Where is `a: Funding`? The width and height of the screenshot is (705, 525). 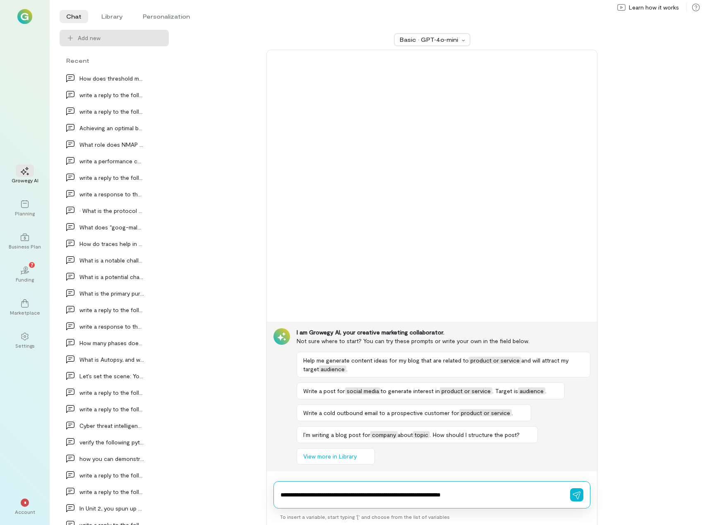
a: Funding is located at coordinates (25, 275).